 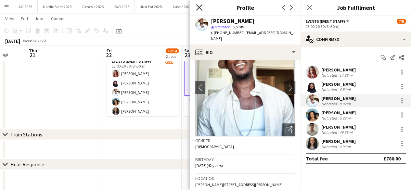 What do you see at coordinates (356, 26) in the screenshot?
I see `div: 13:00-20:30 (7h30m)` at bounding box center [356, 26].